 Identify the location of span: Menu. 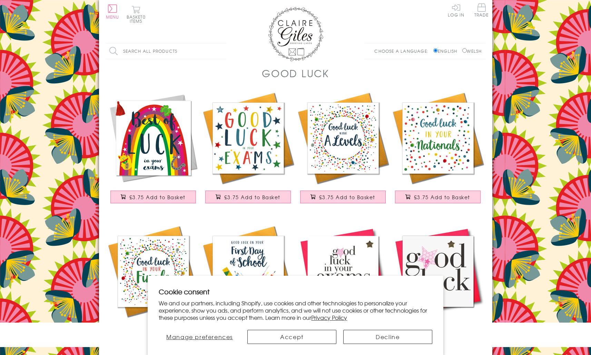
(112, 17).